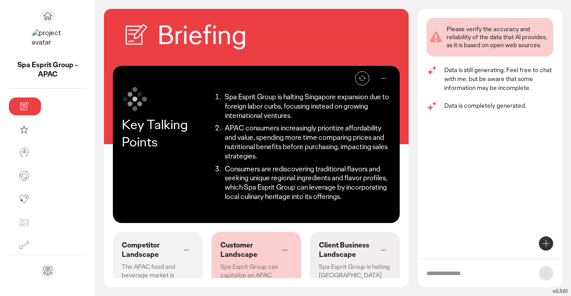 The image size is (571, 296). What do you see at coordinates (247, 251) in the screenshot?
I see `p: Customer Landscape` at bounding box center [247, 251].